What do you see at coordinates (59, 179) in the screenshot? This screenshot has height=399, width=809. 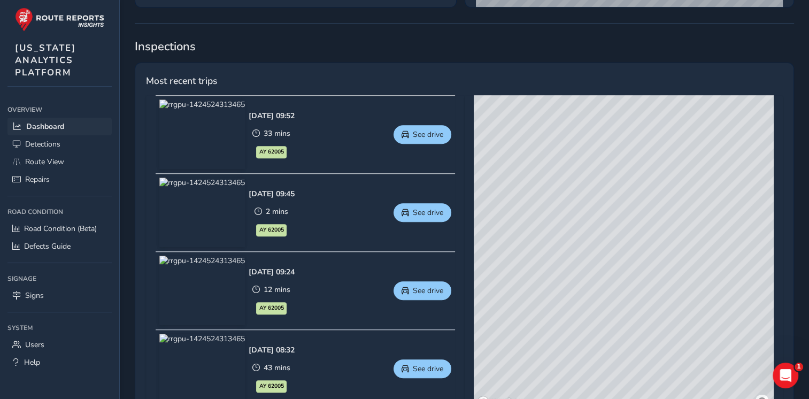 I see `a: Repairs` at bounding box center [59, 179].